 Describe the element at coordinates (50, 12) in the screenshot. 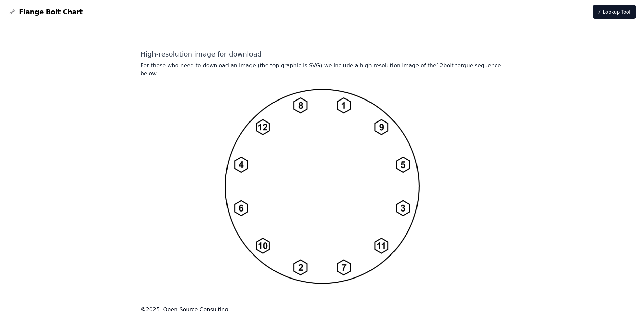

I see `span: Flange Bolt Chart` at that location.